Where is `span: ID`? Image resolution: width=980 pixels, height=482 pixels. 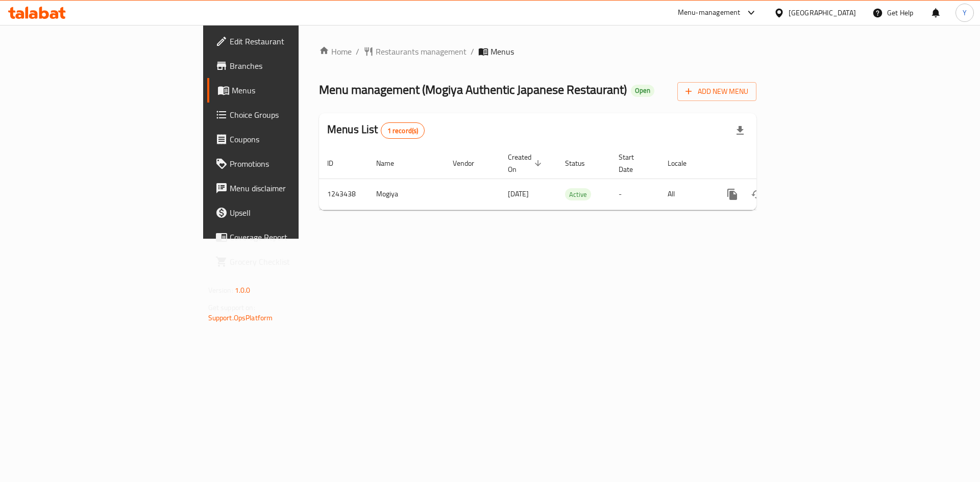 span: ID is located at coordinates (337, 164).